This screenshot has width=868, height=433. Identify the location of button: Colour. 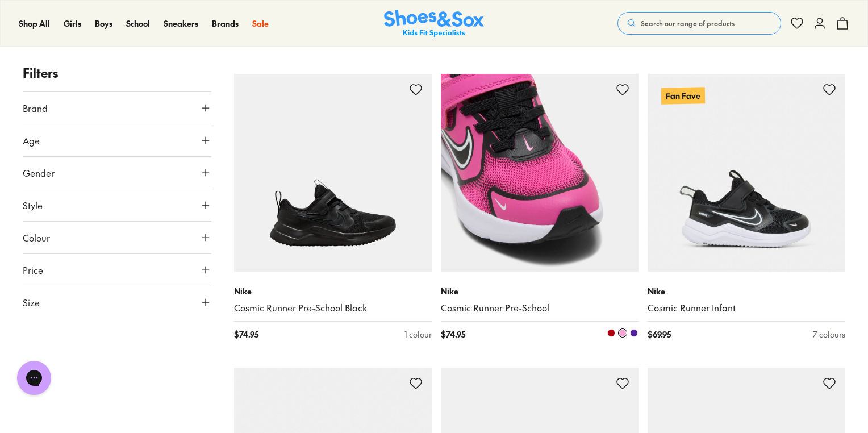
(117, 238).